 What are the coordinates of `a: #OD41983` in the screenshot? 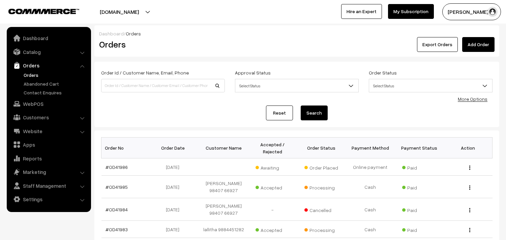 It's located at (117, 229).